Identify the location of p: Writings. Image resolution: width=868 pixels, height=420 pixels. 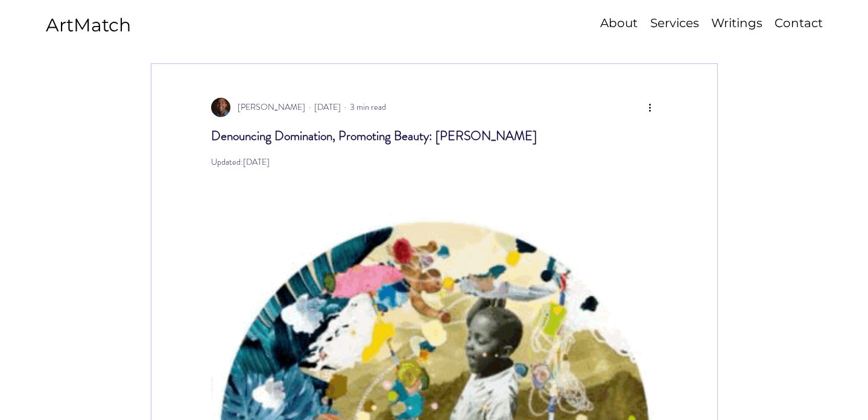
(736, 23).